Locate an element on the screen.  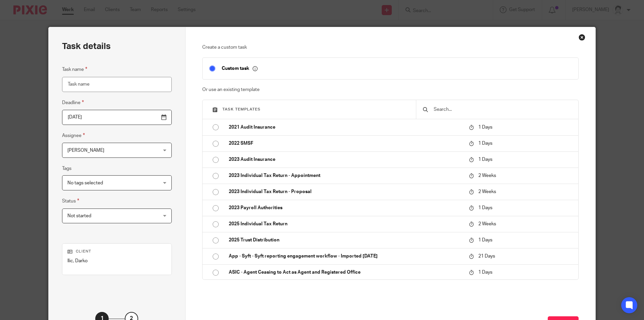
input: Search... is located at coordinates (502, 109).